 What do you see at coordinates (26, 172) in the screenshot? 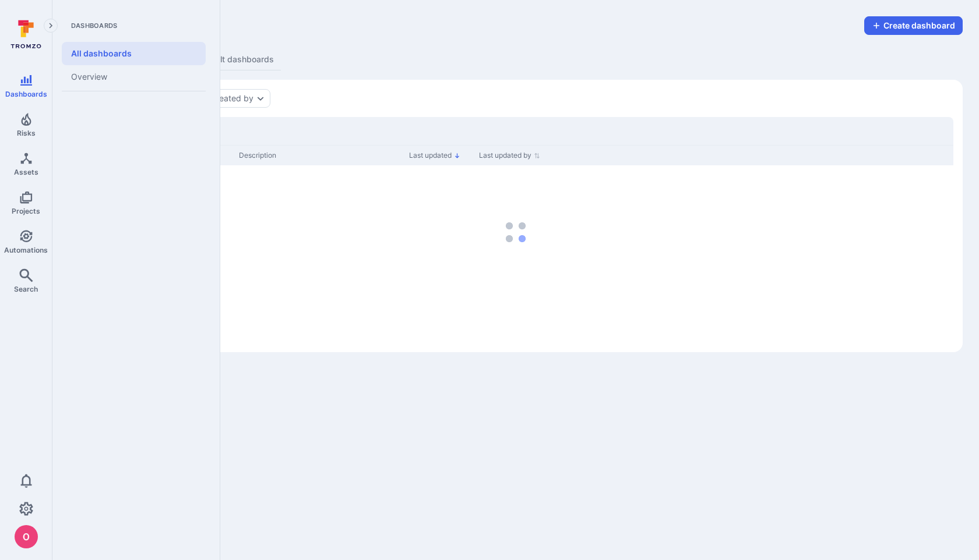
I see `span: Assets` at bounding box center [26, 172].